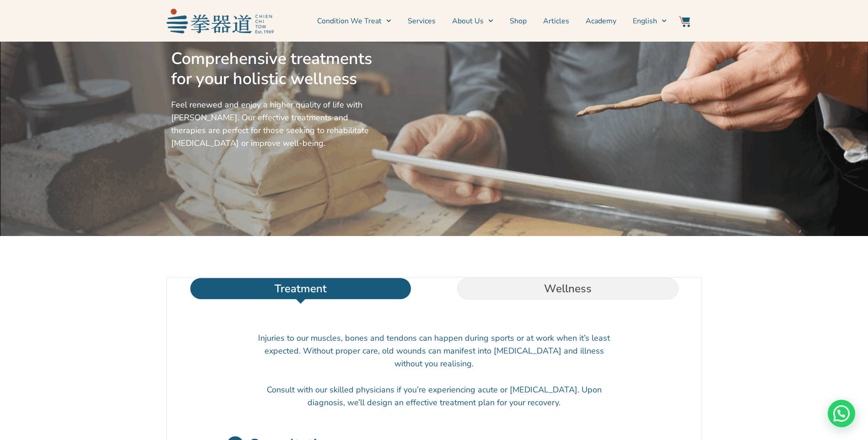 This screenshot has height=440, width=868. I want to click on img: Website Icon-03, so click(684, 21).